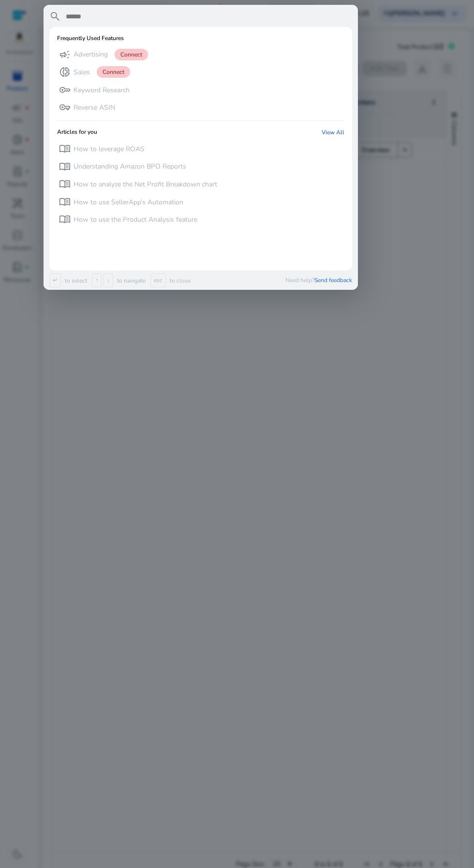 Image resolution: width=474 pixels, height=868 pixels. Describe the element at coordinates (65, 72) in the screenshot. I see `span: donut_small` at that location.